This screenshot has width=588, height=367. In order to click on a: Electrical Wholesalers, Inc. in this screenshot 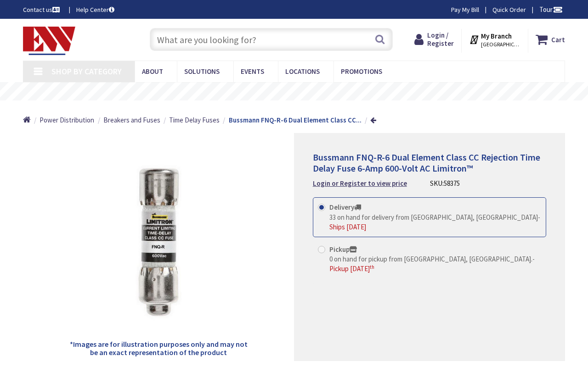, I will do `click(49, 41)`.